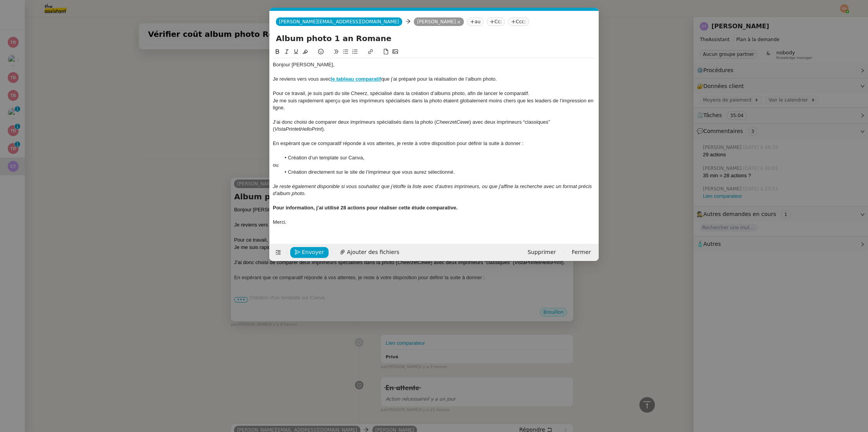 The width and height of the screenshot is (868, 432). What do you see at coordinates (439, 172) in the screenshot?
I see `li: Création directement sur le site de l’imprimeur que vous aurez sélectionné.` at bounding box center [439, 172].